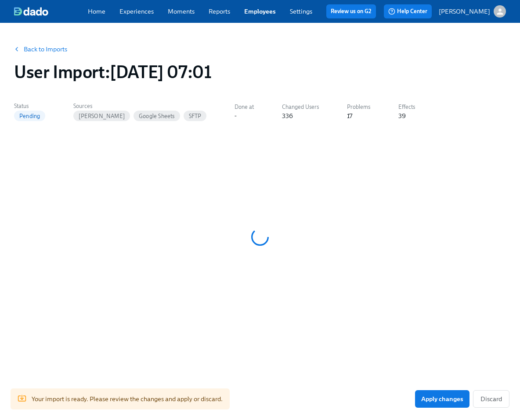 The height and width of the screenshot is (420, 520). I want to click on button: Back to Imports, so click(41, 49).